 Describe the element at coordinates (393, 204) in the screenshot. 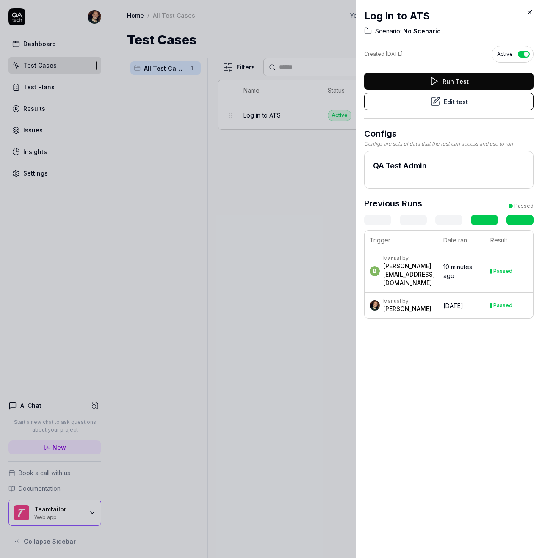

I see `h3: Previous Runs` at that location.